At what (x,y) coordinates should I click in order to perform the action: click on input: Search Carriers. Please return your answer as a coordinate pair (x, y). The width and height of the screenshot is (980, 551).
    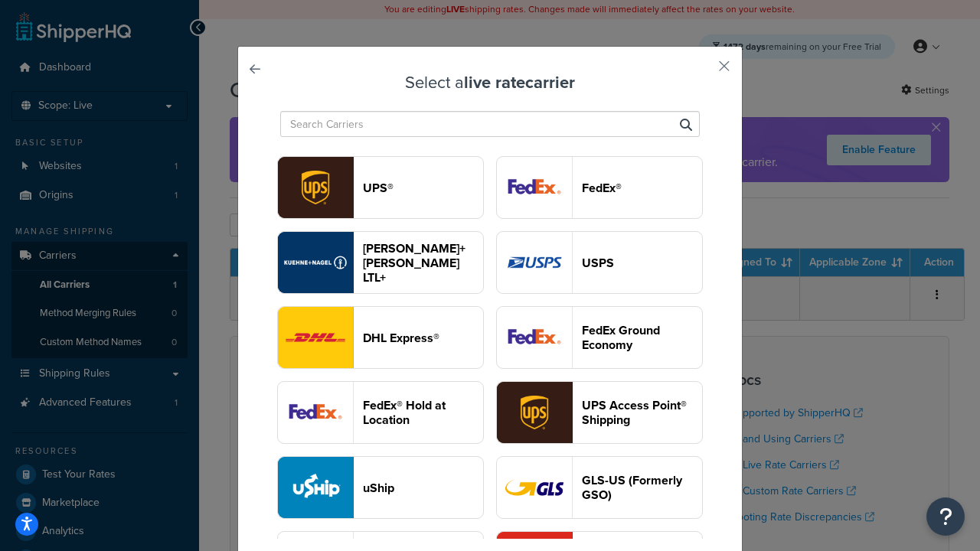
    Looking at the image, I should click on (490, 124).